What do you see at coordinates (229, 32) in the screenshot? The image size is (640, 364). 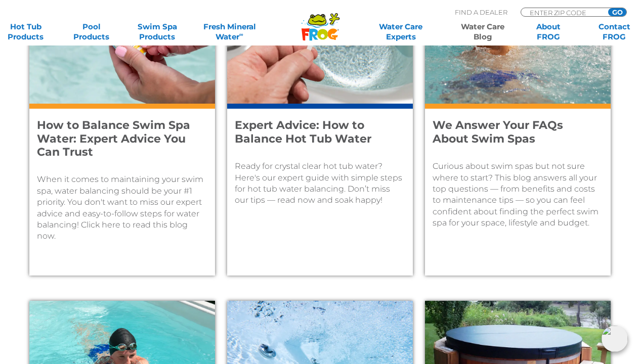 I see `a: Fresh MineralWater∞` at bounding box center [229, 32].